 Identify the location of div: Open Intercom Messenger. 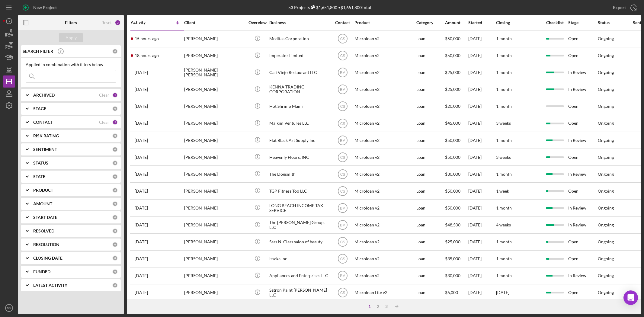
(631, 298).